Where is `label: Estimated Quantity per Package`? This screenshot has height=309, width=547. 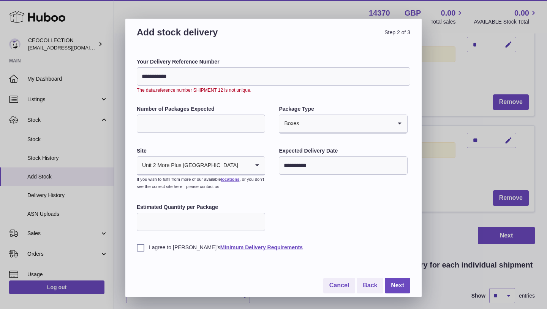
label: Estimated Quantity per Package is located at coordinates (201, 207).